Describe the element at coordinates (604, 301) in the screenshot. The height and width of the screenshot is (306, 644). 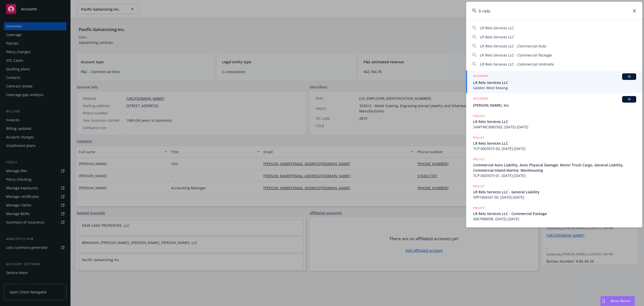
I see `div: Drag to move` at that location.